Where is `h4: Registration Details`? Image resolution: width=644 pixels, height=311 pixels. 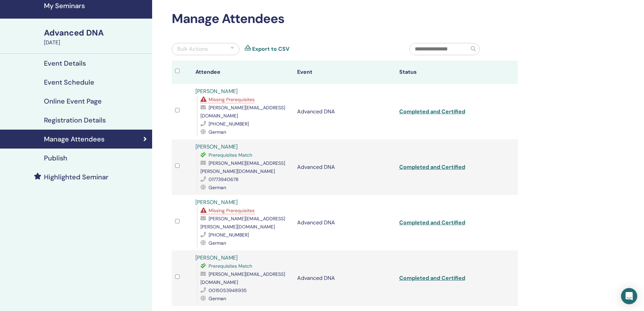 h4: Registration Details is located at coordinates (75, 120).